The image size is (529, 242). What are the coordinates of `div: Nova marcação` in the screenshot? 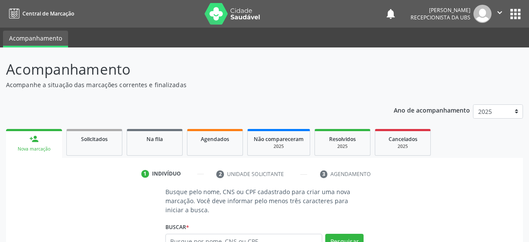 It's located at (34, 149).